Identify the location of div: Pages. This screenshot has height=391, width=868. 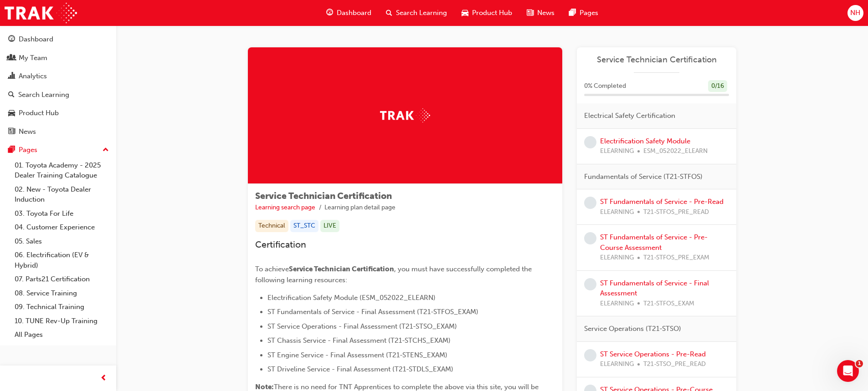
(27, 150).